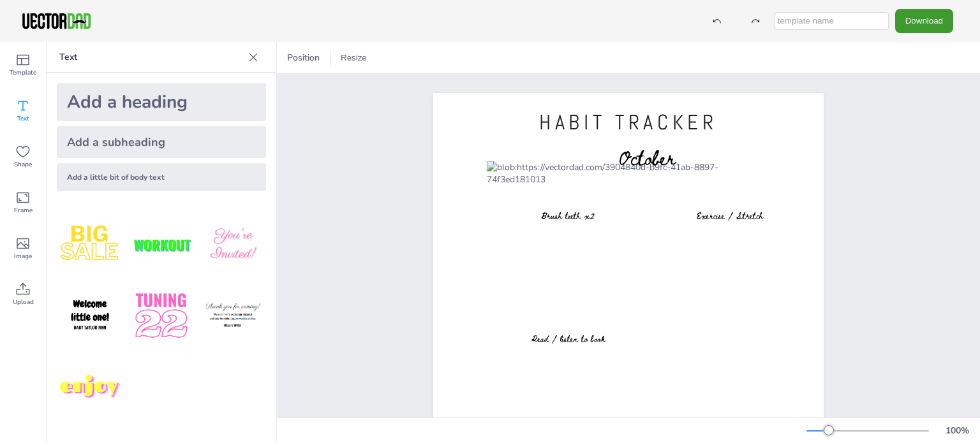 The image size is (980, 443). What do you see at coordinates (161, 177) in the screenshot?
I see `div: Add a little bit of body text` at bounding box center [161, 177].